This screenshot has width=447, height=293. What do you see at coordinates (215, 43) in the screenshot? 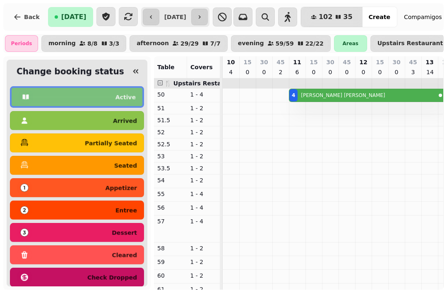
I see `p: 7 / 7` at bounding box center [215, 43].